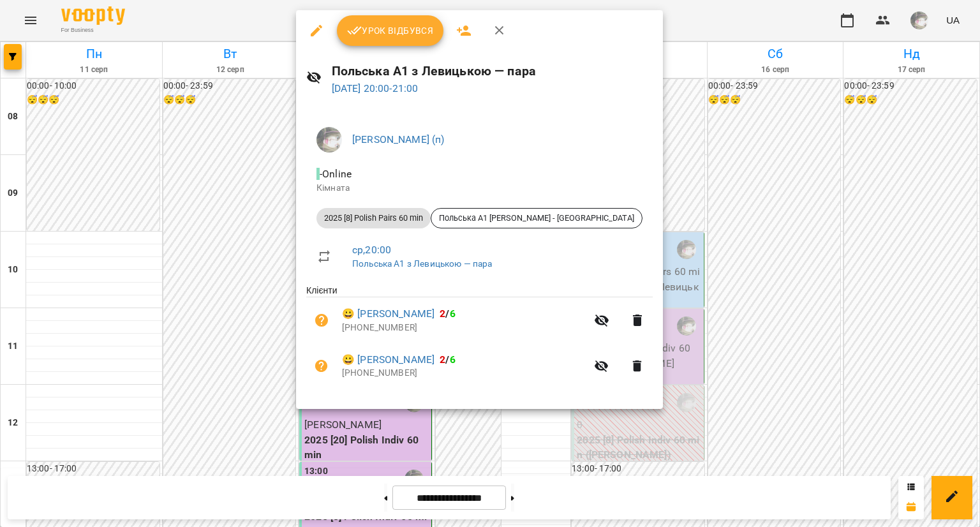 This screenshot has width=980, height=527. What do you see at coordinates (330, 140) in the screenshot?
I see `img: e3906ac1da6b2fc8356eee26edbd6dfe.jpg` at bounding box center [330, 140].